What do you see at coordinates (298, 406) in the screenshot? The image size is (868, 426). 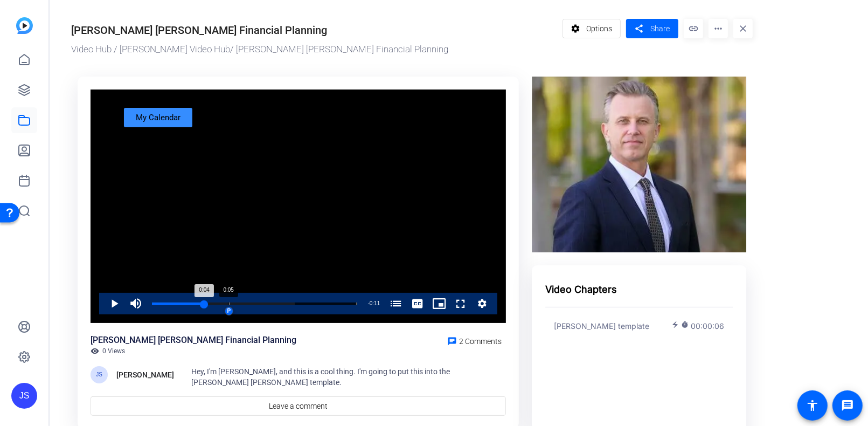 I see `a: Leave a comment` at bounding box center [298, 406].